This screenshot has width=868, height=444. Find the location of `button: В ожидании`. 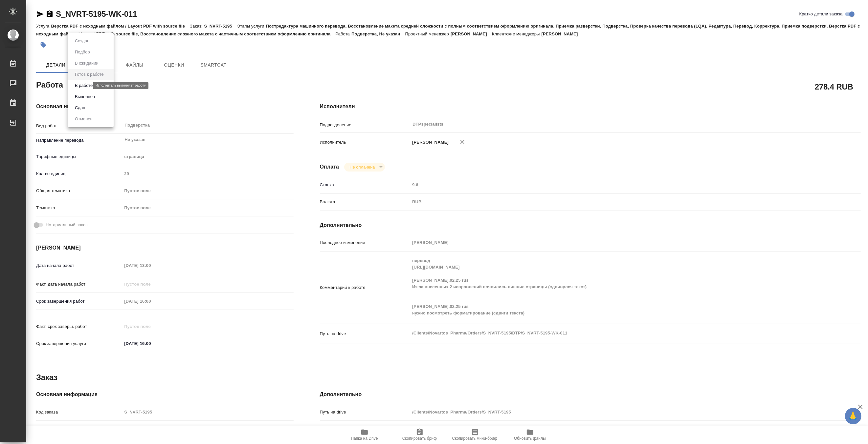

button: В ожидании is located at coordinates (87, 63).